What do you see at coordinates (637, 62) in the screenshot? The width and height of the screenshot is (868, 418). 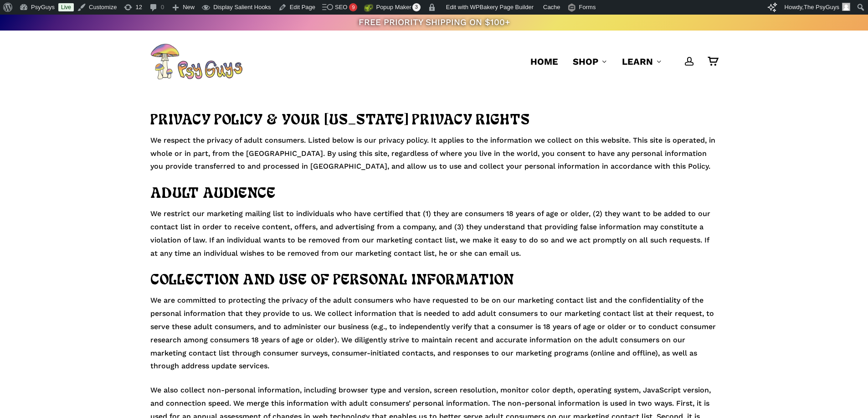 I see `span: Learn` at bounding box center [637, 62].